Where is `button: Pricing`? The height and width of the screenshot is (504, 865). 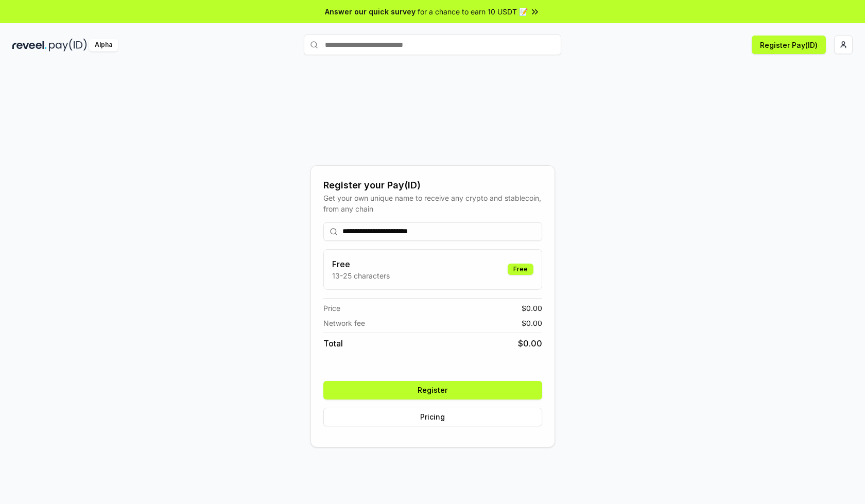 button: Pricing is located at coordinates (432, 417).